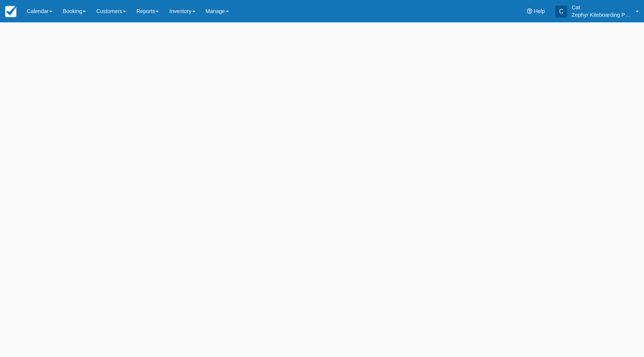  I want to click on div: C, so click(561, 12).